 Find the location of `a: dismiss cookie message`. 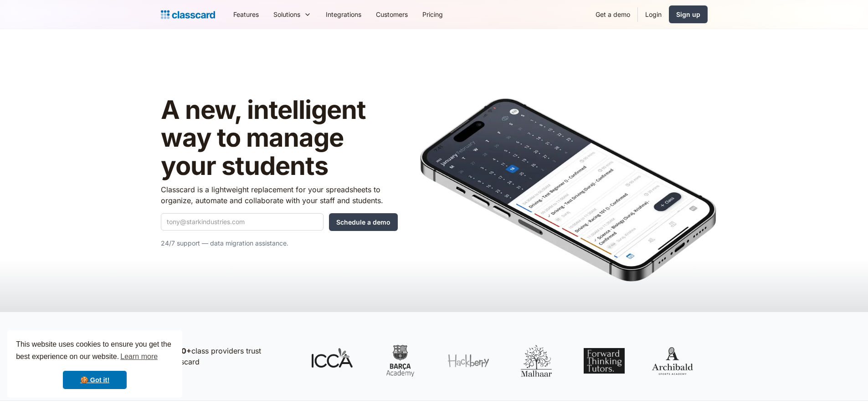

a: dismiss cookie message is located at coordinates (95, 380).